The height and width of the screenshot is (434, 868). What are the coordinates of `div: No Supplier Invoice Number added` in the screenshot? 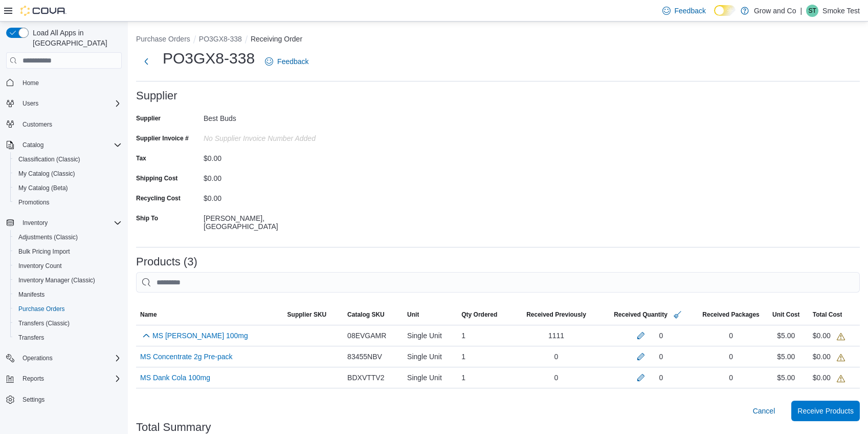 It's located at (273, 136).